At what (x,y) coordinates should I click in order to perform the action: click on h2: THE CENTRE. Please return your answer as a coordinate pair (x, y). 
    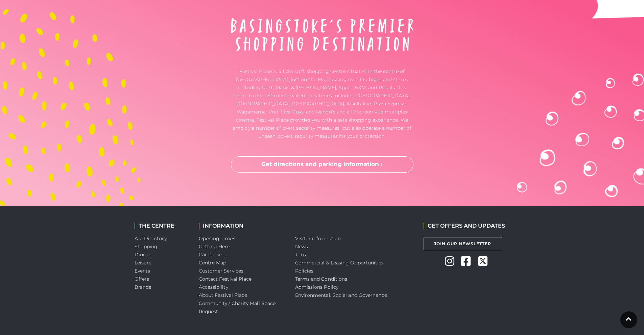
    Looking at the image, I should click on (161, 226).